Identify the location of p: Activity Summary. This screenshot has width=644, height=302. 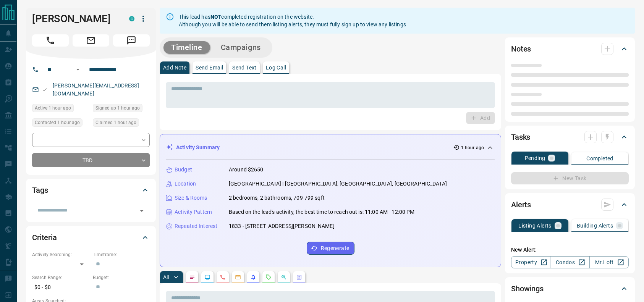
(198, 147).